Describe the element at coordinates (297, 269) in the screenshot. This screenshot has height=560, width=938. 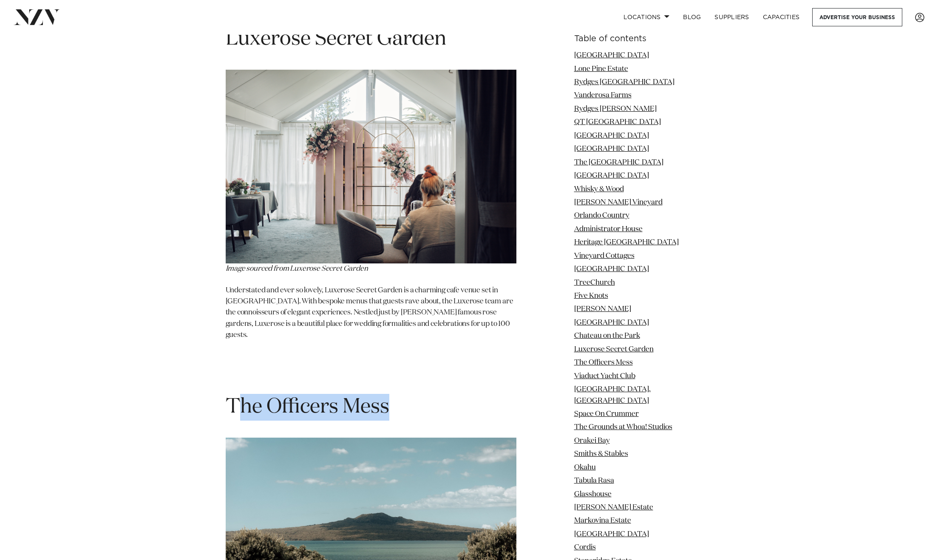
I see `span: mage sourced from Luxerose Secret Garden` at that location.